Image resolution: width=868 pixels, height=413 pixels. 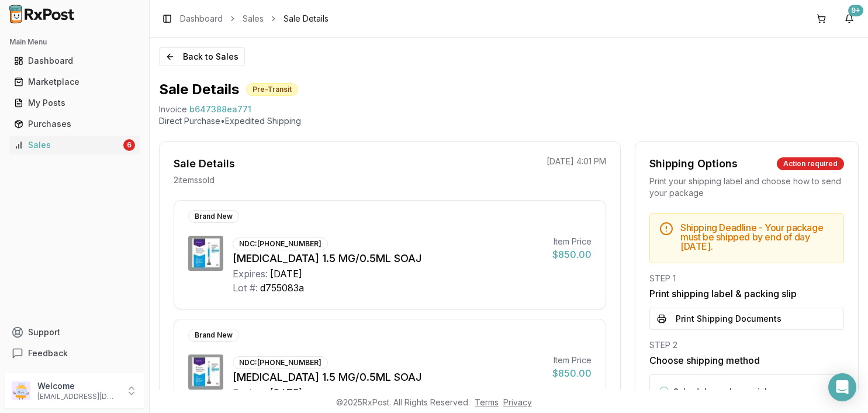 I want to click on div: 6, so click(x=129, y=145).